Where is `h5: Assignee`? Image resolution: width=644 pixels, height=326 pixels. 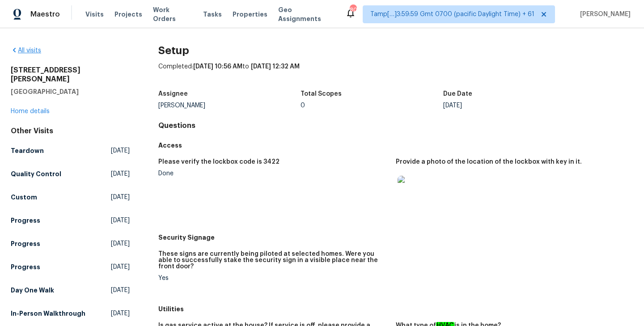 h5: Assignee is located at coordinates (173, 94).